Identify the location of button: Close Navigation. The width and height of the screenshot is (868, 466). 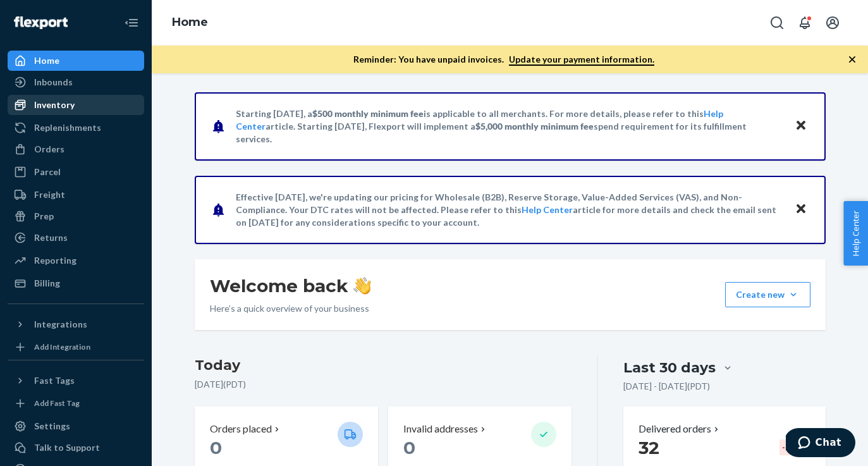
(132, 23).